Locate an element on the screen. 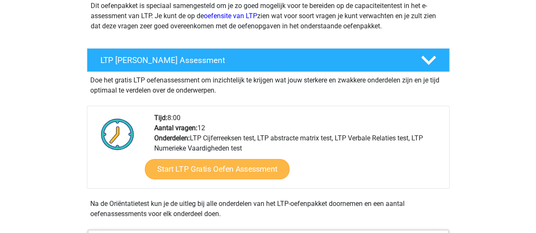  a: Start LTP Gratis Oefen Assessment is located at coordinates (217, 169).